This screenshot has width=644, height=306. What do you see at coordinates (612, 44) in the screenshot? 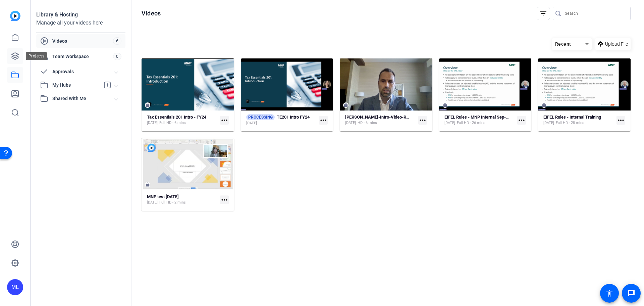
I see `button: Upload File` at bounding box center [612, 44].